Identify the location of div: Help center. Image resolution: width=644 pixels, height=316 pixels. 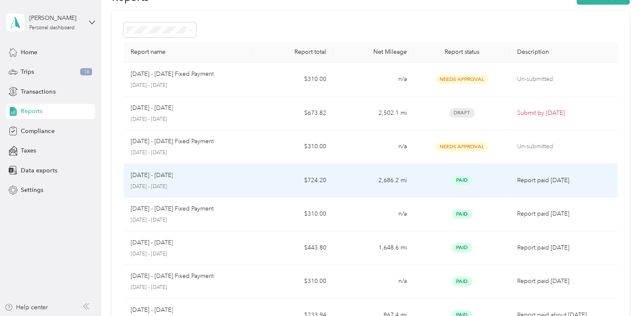
(27, 307).